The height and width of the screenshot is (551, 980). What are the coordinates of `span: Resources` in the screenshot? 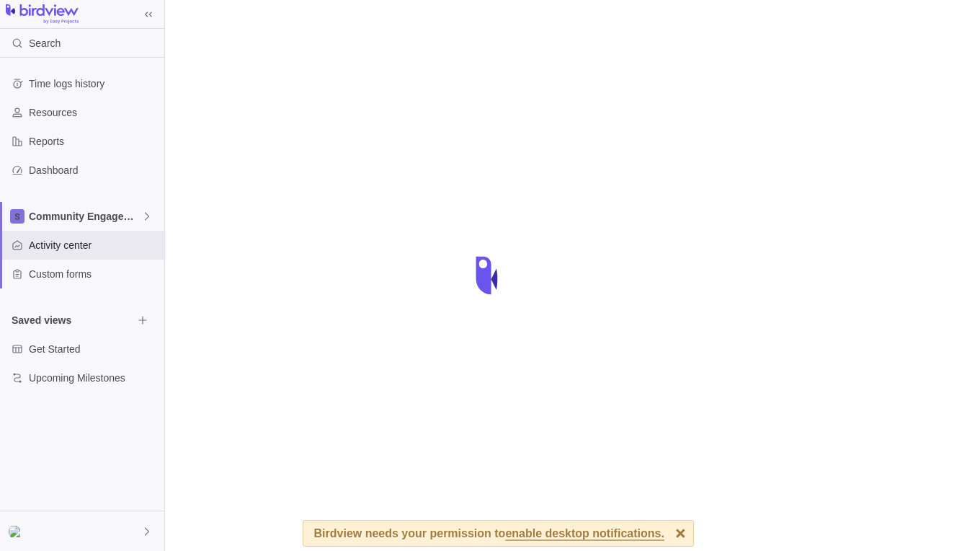 It's located at (93, 112).